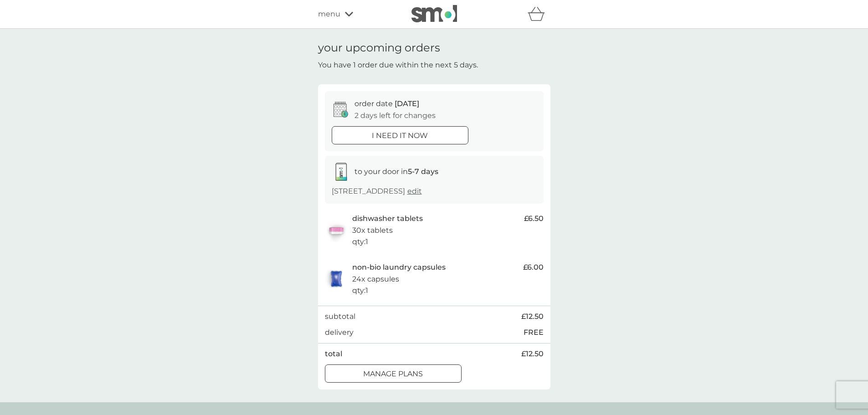 The image size is (868, 415). Describe the element at coordinates (387, 219) in the screenshot. I see `p: dishwasher tablets` at that location.